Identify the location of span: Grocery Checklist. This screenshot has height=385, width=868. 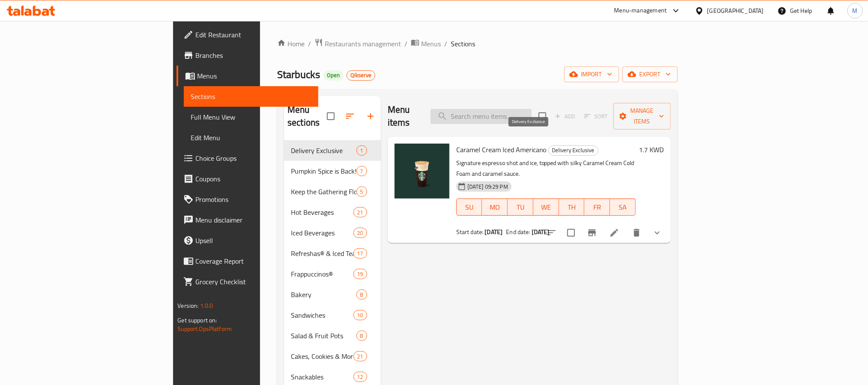
(253, 282).